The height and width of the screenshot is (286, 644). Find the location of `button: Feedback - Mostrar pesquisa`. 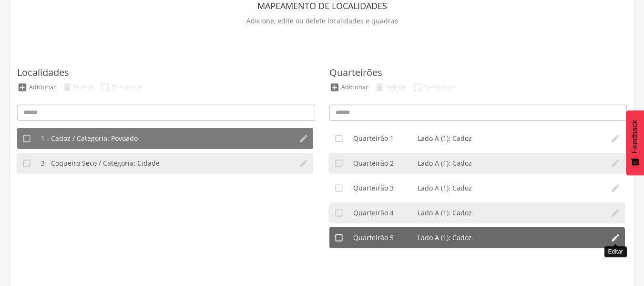

button: Feedback - Mostrar pesquisa is located at coordinates (635, 143).